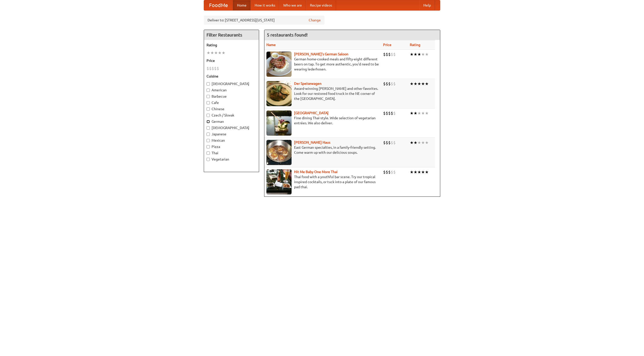  Describe the element at coordinates (231, 121) in the screenshot. I see `label: German` at that location.